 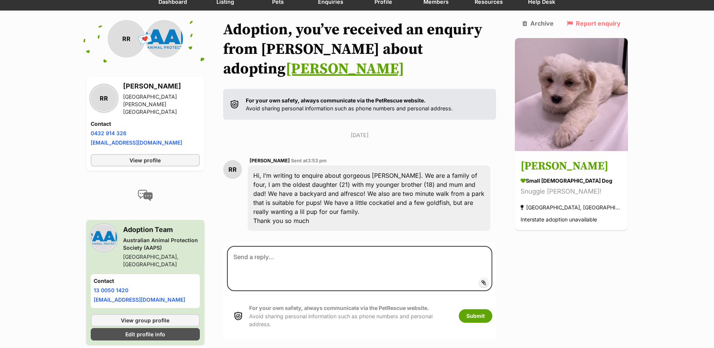 I want to click on a: Archive, so click(x=538, y=23).